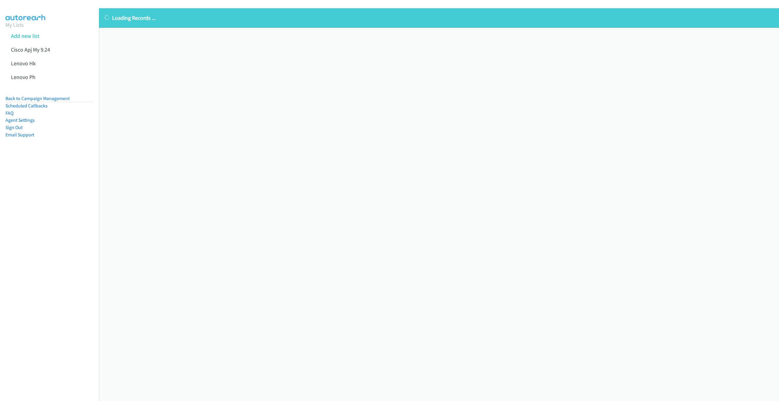 The height and width of the screenshot is (401, 779). Describe the element at coordinates (14, 127) in the screenshot. I see `a: Sign Out` at that location.